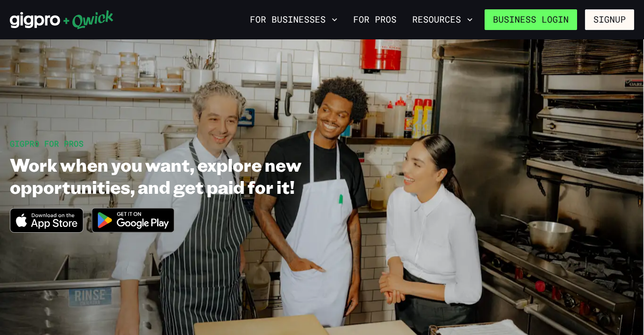 The width and height of the screenshot is (644, 335). I want to click on img: Get it on Google Play, so click(133, 220).